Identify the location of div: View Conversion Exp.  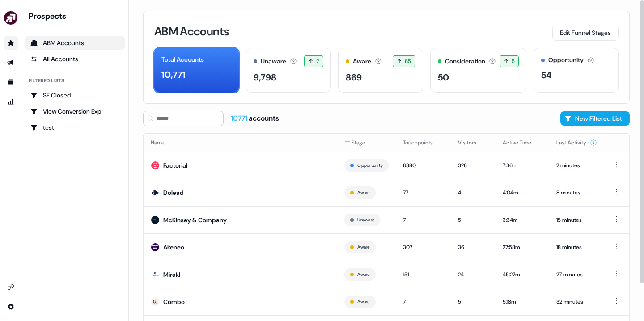
(74, 112).